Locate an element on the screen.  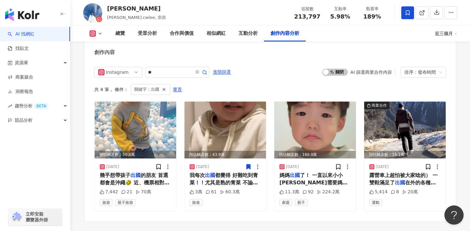
div: post-image商業合作預估觸及數：15.1萬 is located at coordinates (405, 130).